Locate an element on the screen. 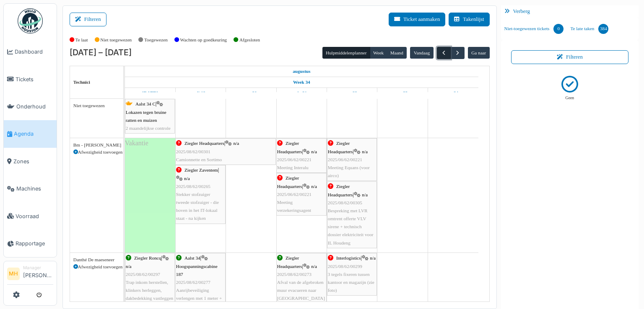 This screenshot has width=644, height=309. span: Rapportage is located at coordinates (34, 243).